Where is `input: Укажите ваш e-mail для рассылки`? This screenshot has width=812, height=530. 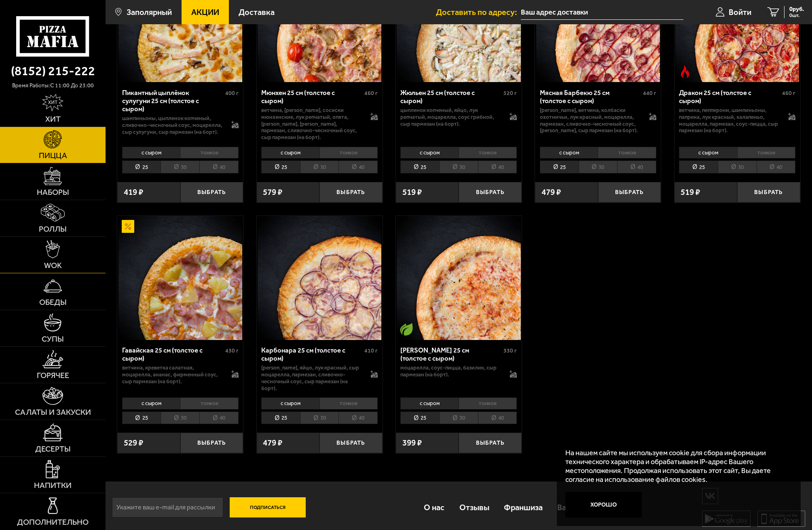 input: Укажите ваш e-mail для рассылки is located at coordinates (167, 508).